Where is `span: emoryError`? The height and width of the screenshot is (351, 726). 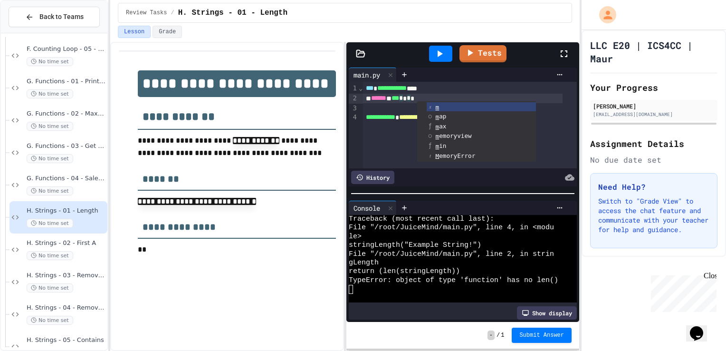
span: emoryError is located at coordinates (456, 155).